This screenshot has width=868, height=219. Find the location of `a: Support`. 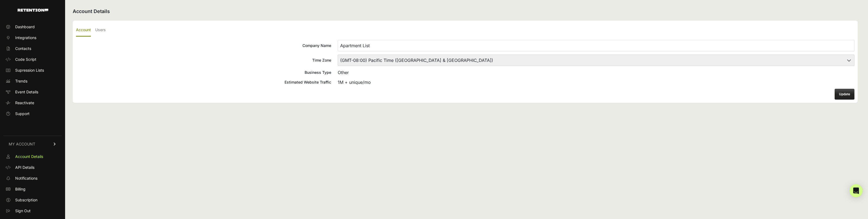

a: Support is located at coordinates (33, 114).